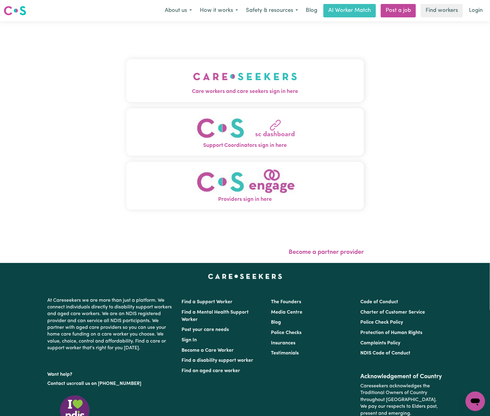 The height and width of the screenshot is (416, 490). What do you see at coordinates (285, 353) in the screenshot?
I see `a: Testimonials` at bounding box center [285, 353].